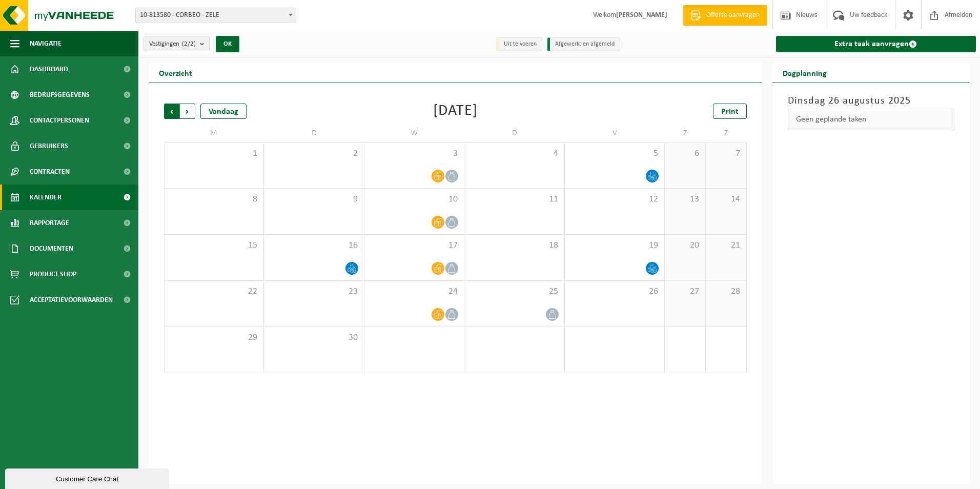  I want to click on span: 5, so click(615, 154).